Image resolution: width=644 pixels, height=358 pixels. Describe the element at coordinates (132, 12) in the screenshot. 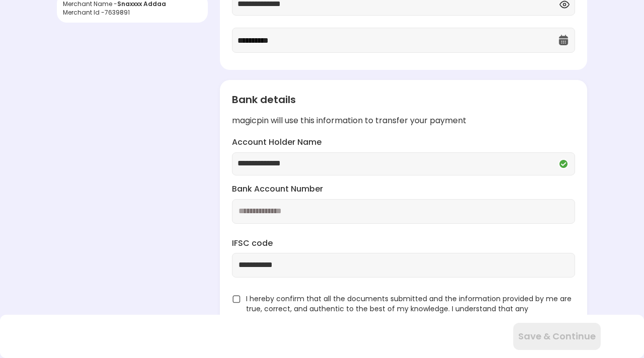

I see `div: Merchant Id - 7639891` at that location.